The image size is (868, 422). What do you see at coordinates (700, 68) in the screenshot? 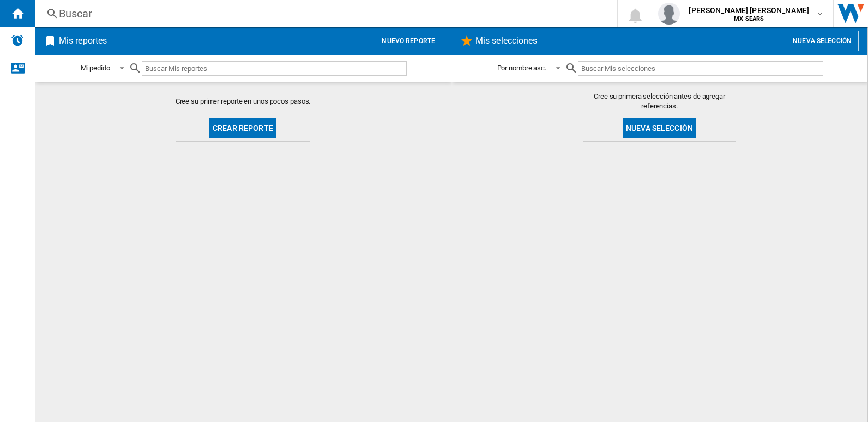
I see `input: Buscar Mis selecciones` at bounding box center [700, 68].